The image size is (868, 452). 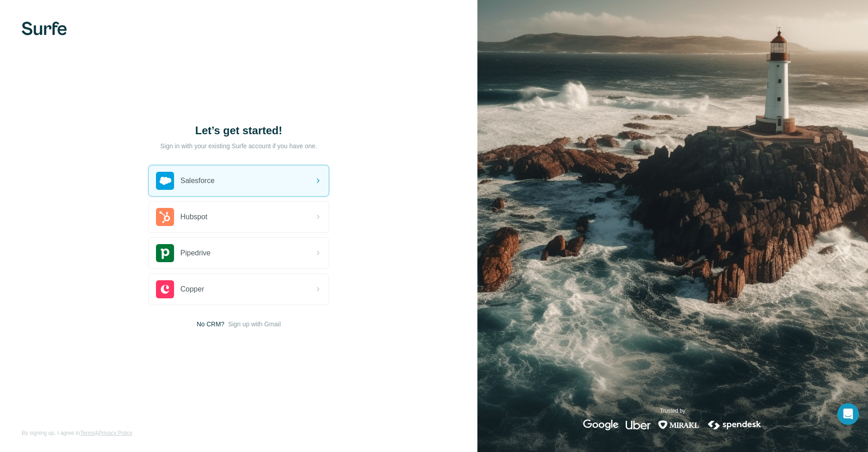 I want to click on span: Sign up with Gmail, so click(x=254, y=324).